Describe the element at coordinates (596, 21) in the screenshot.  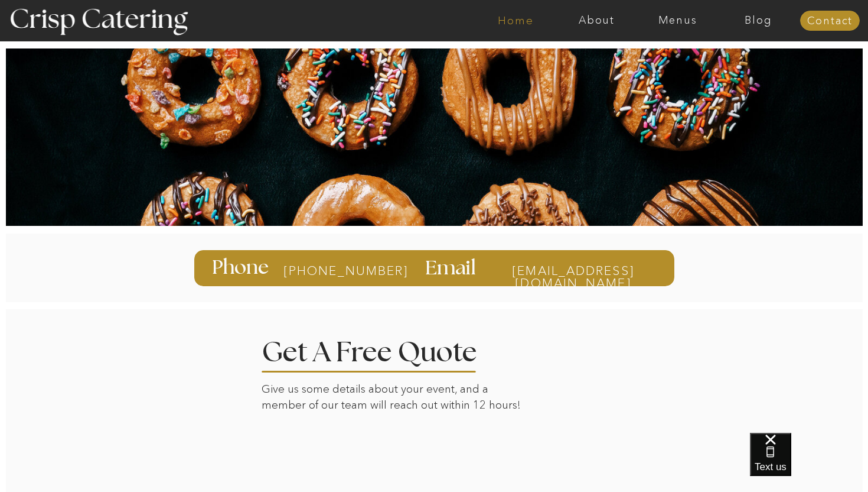
I see `a: About` at that location.